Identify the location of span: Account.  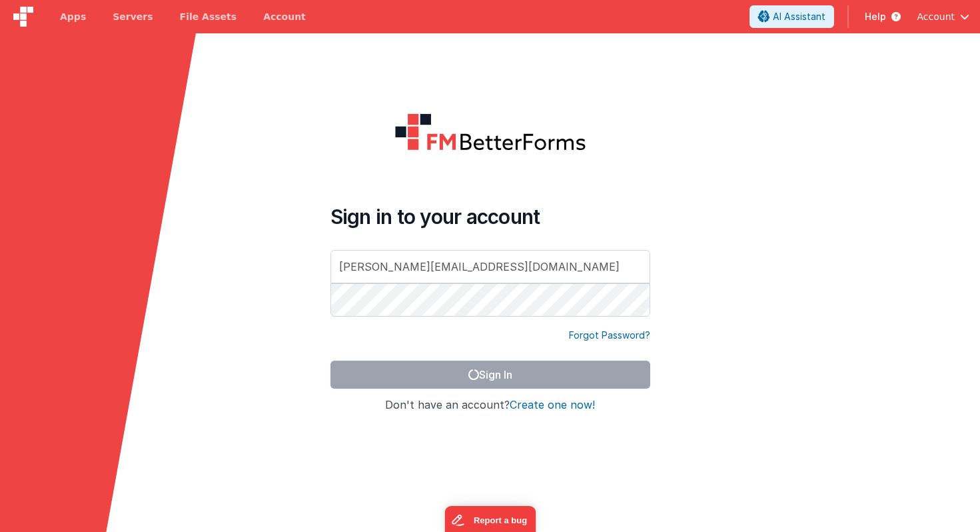
(935, 16).